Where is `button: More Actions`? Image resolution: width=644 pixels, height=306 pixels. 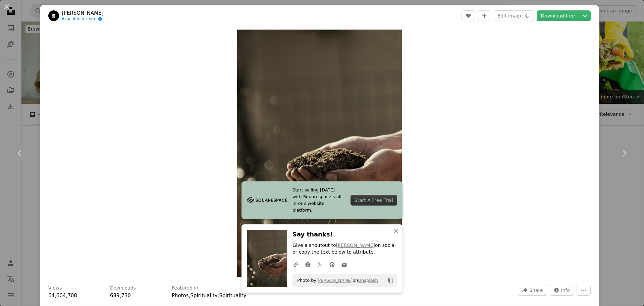
button: More Actions is located at coordinates (583, 290).